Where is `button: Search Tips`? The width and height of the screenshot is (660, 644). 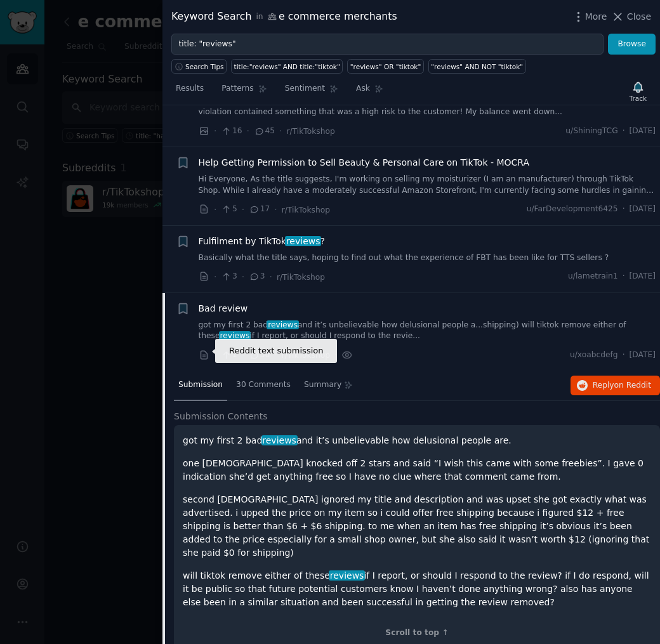
button: Search Tips is located at coordinates (199, 66).